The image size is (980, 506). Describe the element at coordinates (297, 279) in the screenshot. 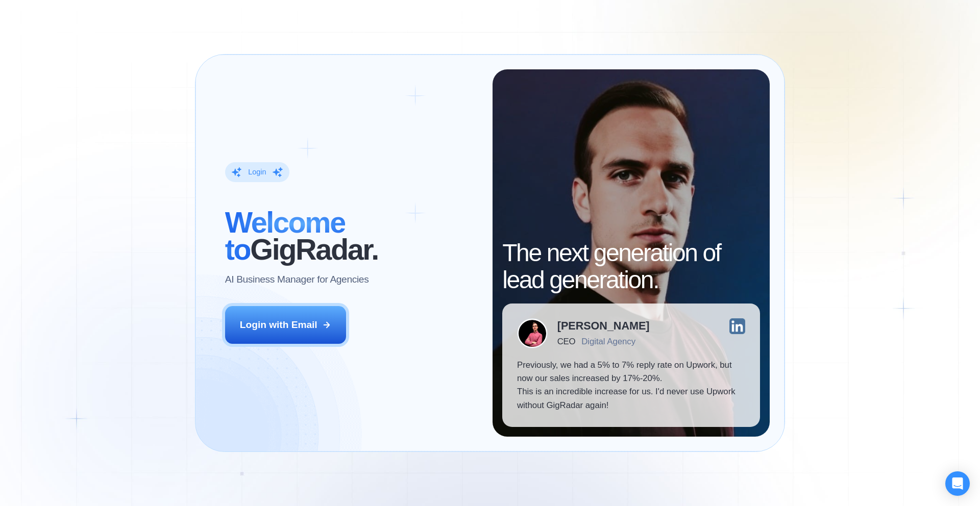

I see `p: AI Business Manager for Agencies` at that location.